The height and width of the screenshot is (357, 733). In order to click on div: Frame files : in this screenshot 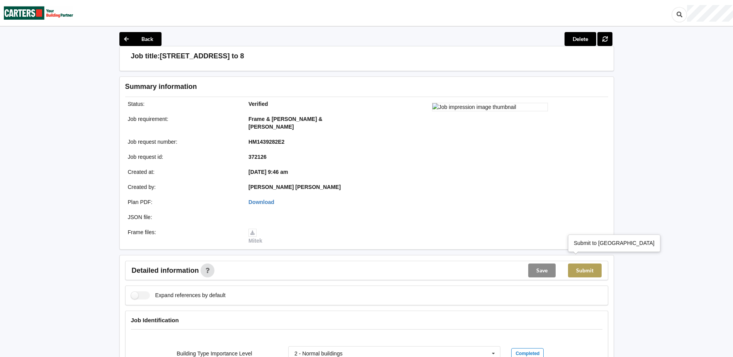, I will do `click(183, 236)`.